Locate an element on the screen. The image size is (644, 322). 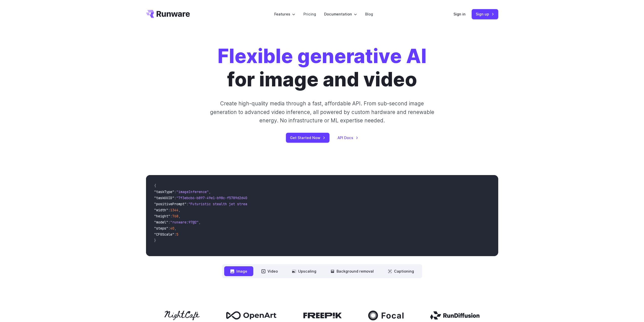
a: Blog is located at coordinates (369, 14).